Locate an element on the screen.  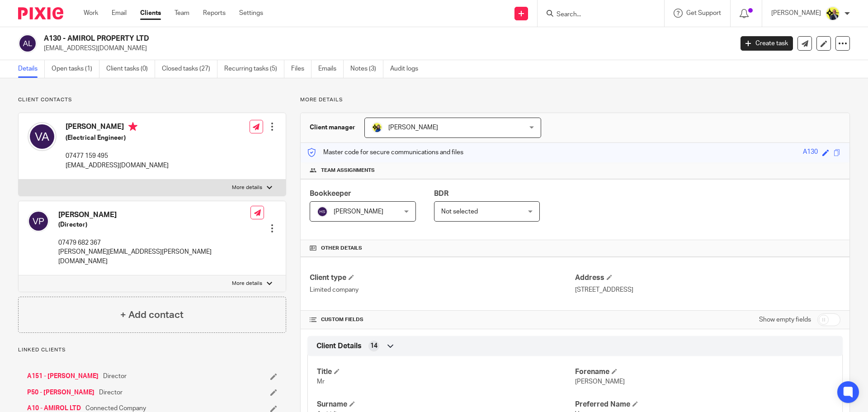
p: 07477 159 495 is located at coordinates (117, 156).